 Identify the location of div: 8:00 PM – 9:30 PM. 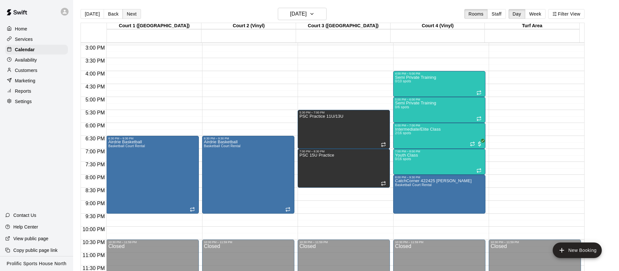
(439, 178).